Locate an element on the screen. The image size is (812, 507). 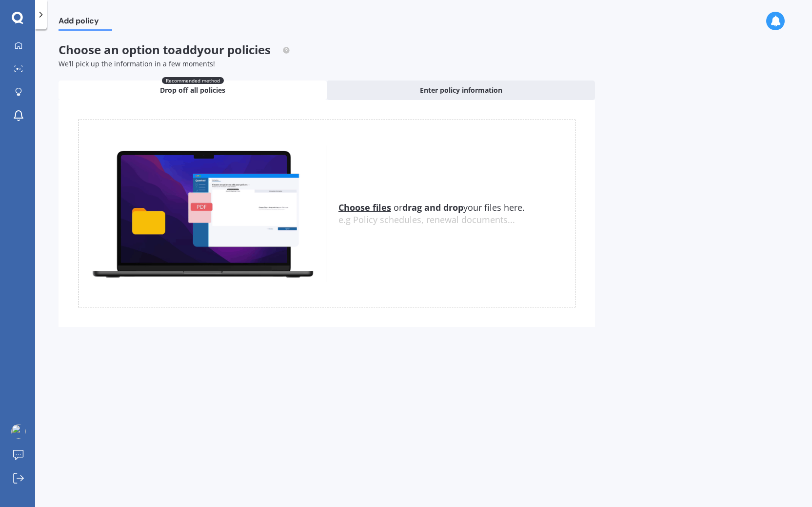
b: drag and drop is located at coordinates (432, 207).